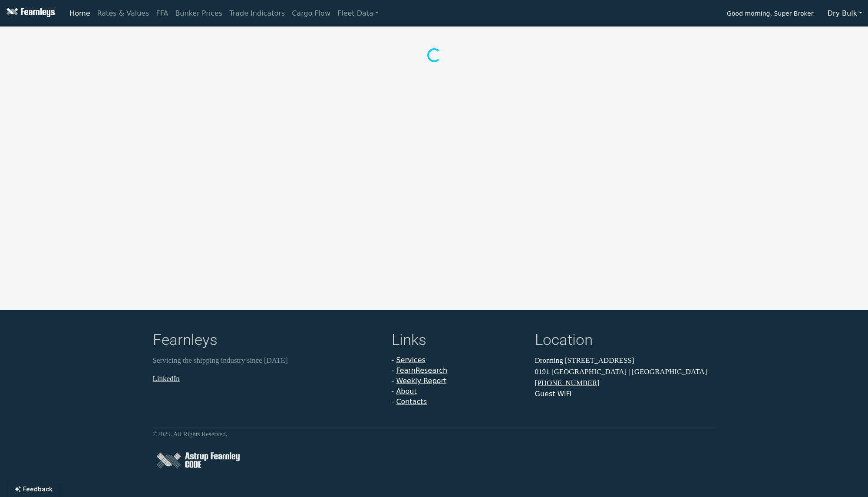 Image resolution: width=868 pixels, height=497 pixels. I want to click on button: Dry Bulk, so click(846, 14).